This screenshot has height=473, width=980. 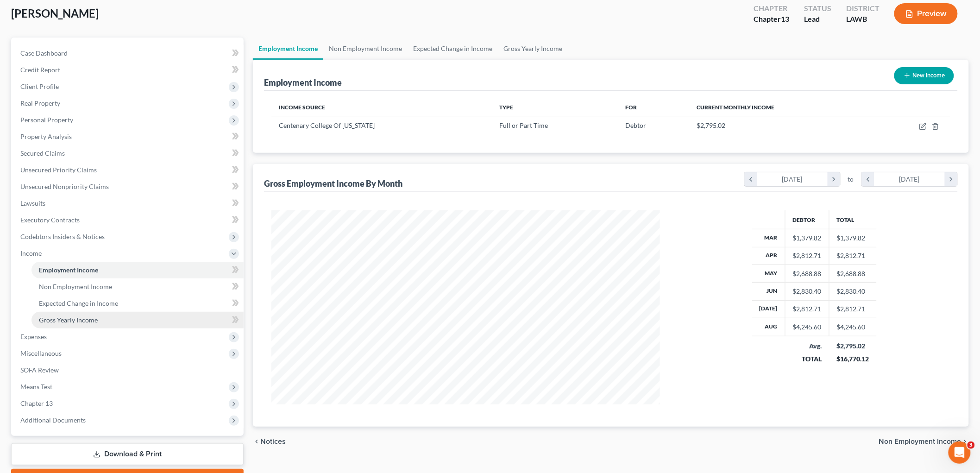 I want to click on span: Case Dashboard, so click(x=44, y=53).